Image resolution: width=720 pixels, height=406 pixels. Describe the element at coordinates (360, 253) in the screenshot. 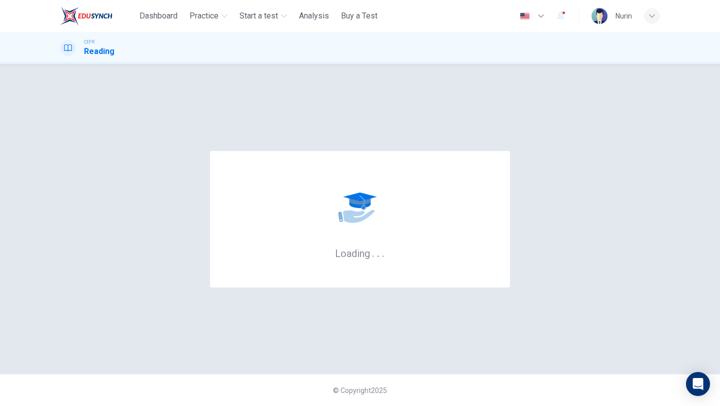

I see `h6: Loading` at that location.